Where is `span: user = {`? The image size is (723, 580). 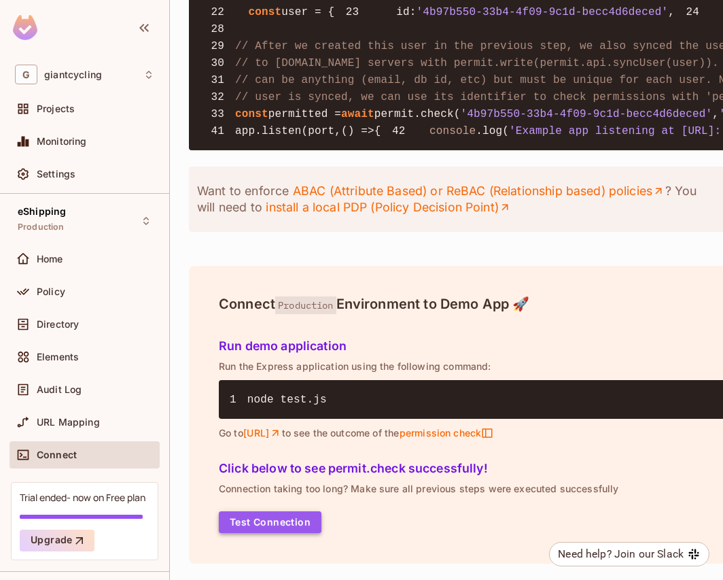 span: user = { is located at coordinates (308, 12).